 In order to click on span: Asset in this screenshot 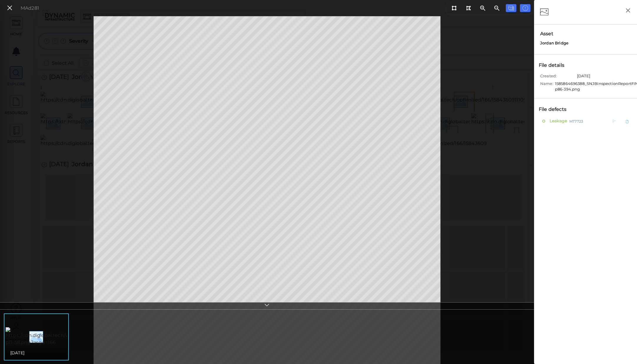, I will do `click(585, 34)`.